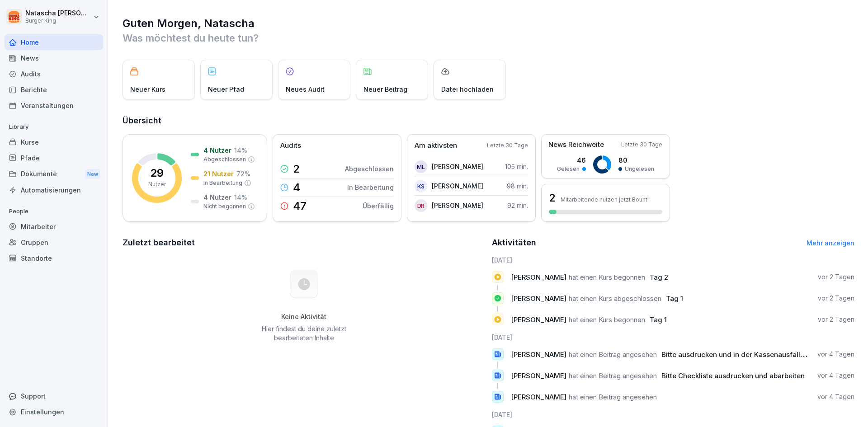  Describe the element at coordinates (54, 190) in the screenshot. I see `div: Automatisierungen` at that location.